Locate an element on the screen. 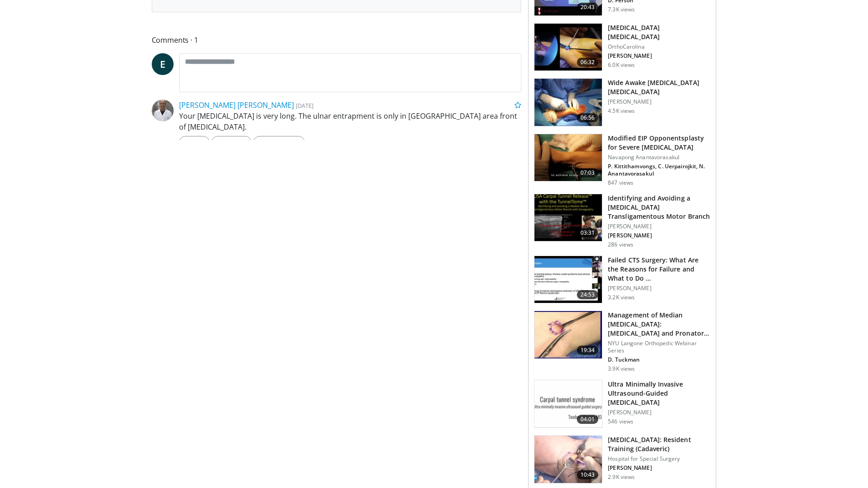 This screenshot has height=488, width=868. p: NYU Langone Orthopedic Webinar Series is located at coordinates (659, 347).